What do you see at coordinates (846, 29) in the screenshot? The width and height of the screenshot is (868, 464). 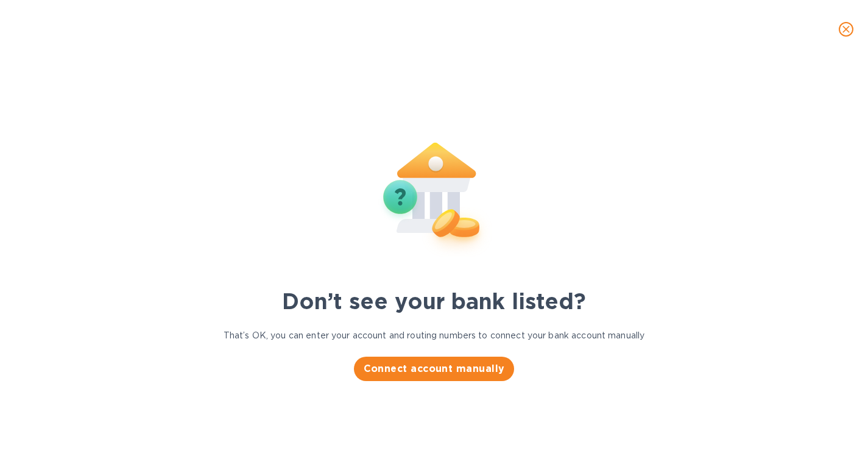 I see `button: close` at bounding box center [846, 29].